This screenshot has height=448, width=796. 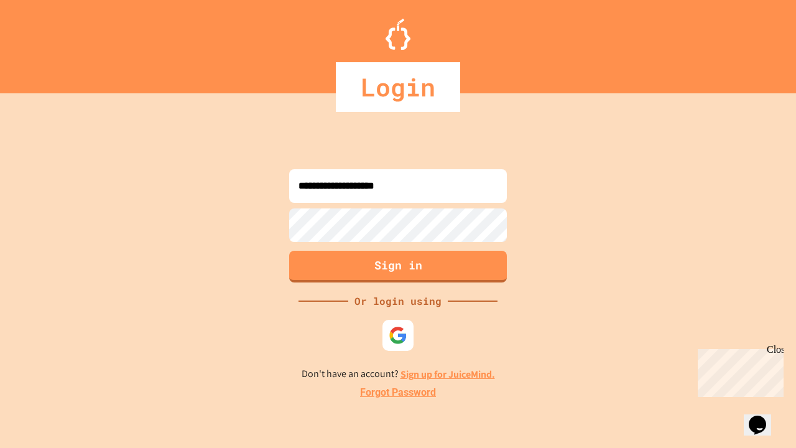 I want to click on div: Login, so click(x=398, y=87).